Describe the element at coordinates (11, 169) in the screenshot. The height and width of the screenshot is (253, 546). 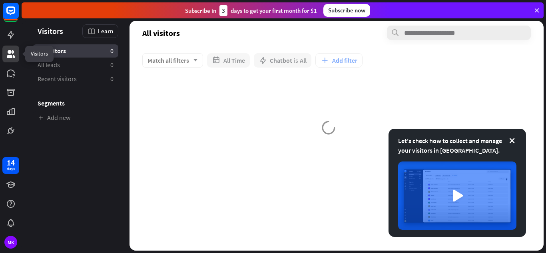
I see `div: days` at that location.